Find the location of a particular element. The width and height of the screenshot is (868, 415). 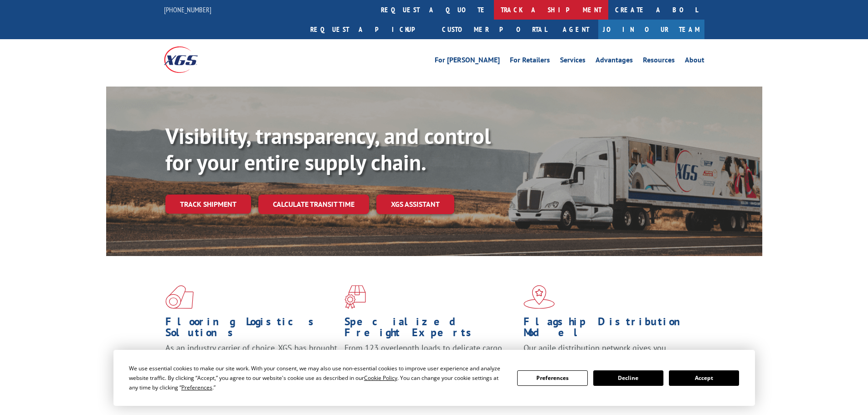

h1: Flooring Logistics Solutions is located at coordinates (251, 329).